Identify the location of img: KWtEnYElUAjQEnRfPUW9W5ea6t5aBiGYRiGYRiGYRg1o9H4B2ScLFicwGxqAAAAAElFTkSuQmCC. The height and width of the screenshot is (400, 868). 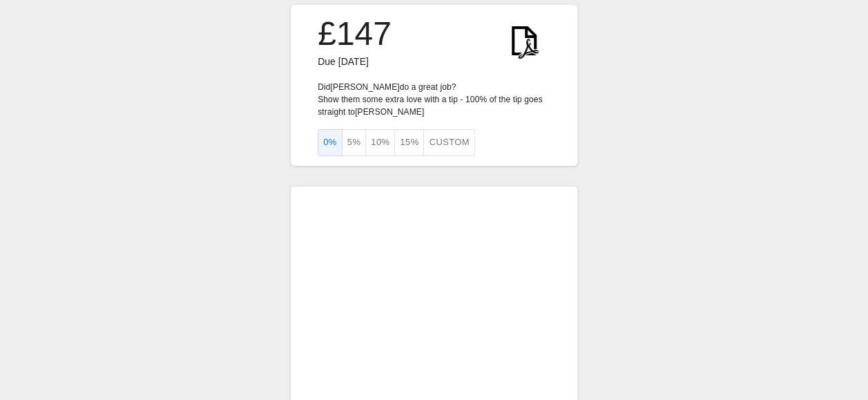
(524, 40).